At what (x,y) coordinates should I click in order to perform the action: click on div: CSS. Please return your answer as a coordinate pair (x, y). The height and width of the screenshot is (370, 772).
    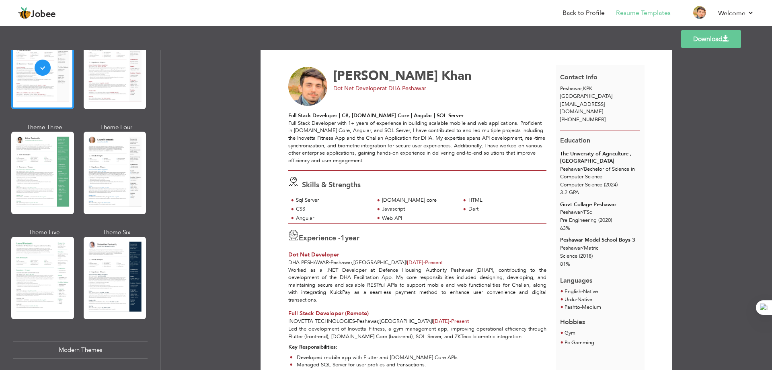
    Looking at the image, I should click on (333, 209).